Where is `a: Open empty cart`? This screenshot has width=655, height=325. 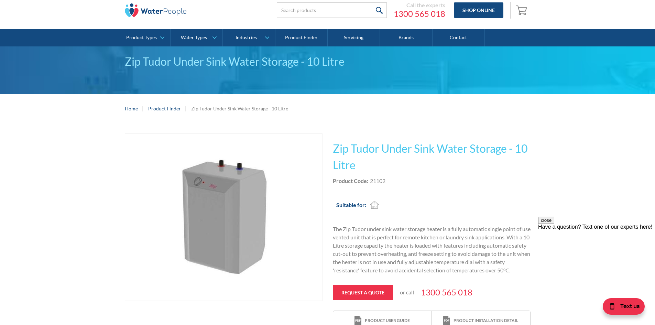
a: Open empty cart is located at coordinates (522, 10).